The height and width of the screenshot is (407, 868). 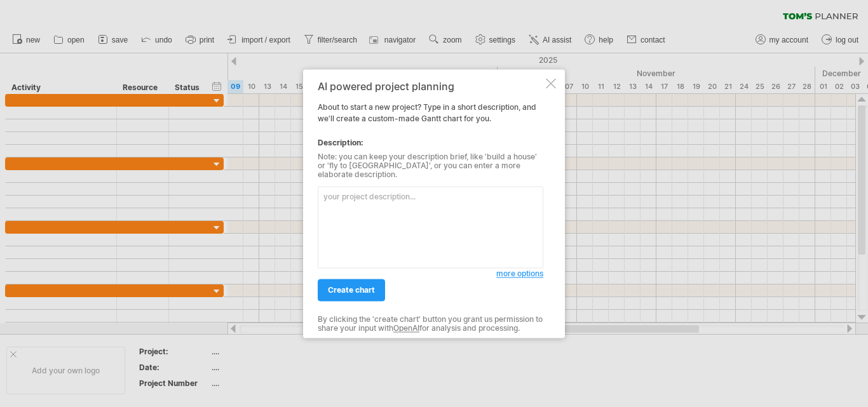 What do you see at coordinates (351, 290) in the screenshot?
I see `span: create chart` at bounding box center [351, 290].